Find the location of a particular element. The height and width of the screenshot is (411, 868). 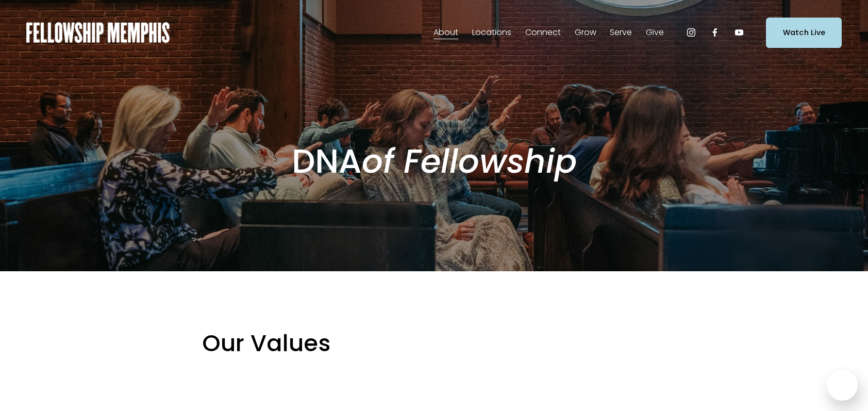

a: Watch Live is located at coordinates (804, 33).